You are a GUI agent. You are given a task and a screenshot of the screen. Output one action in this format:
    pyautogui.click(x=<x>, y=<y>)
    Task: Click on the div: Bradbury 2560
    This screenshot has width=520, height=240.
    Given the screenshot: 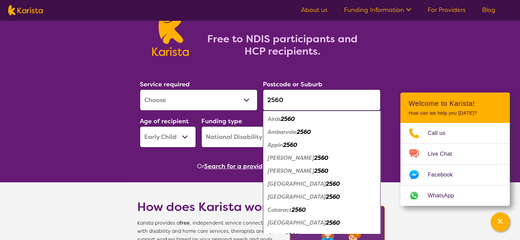 What is the action you would take?
    pyautogui.click(x=322, y=171)
    